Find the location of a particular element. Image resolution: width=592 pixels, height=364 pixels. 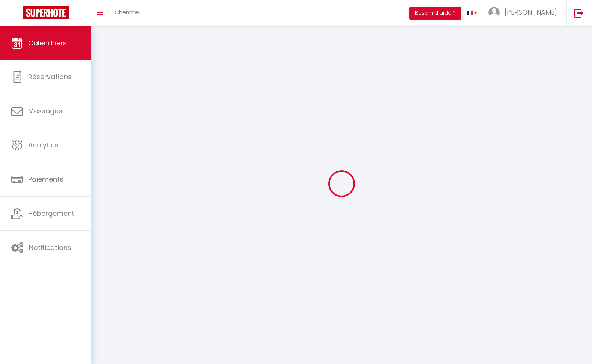

span: Réservations is located at coordinates (50, 76).